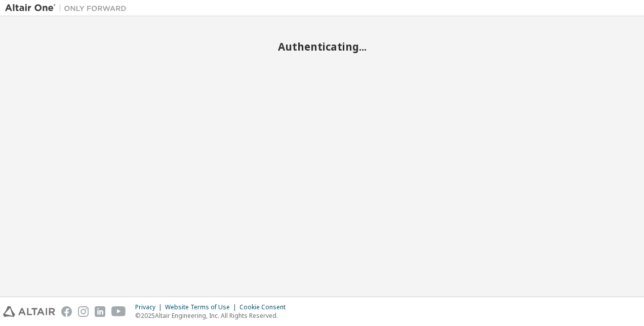 The width and height of the screenshot is (644, 326). I want to click on img: instagram.svg, so click(83, 311).